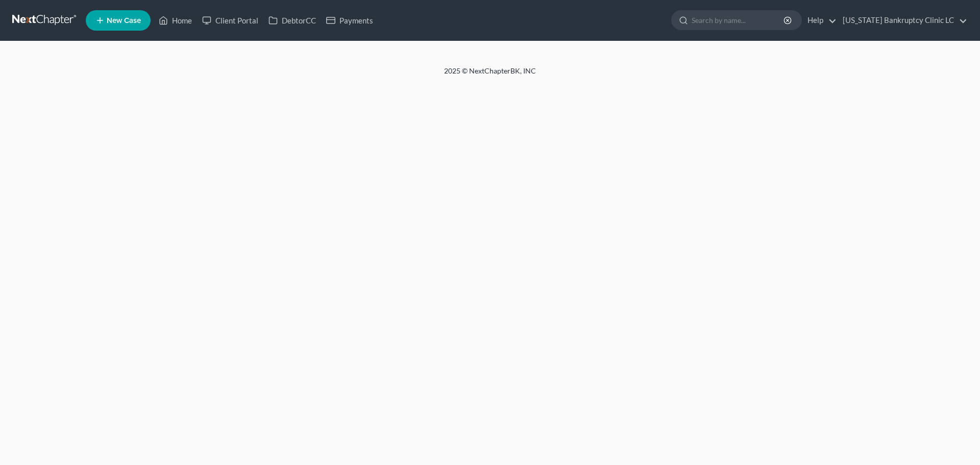 This screenshot has height=465, width=980. Describe the element at coordinates (292, 20) in the screenshot. I see `a: DebtorCC` at that location.